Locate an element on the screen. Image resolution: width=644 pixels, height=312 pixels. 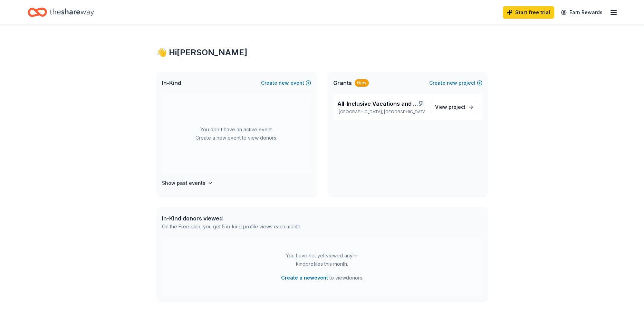
div: You don't have an active event. Create a new event to view donors. is located at coordinates (237, 134).